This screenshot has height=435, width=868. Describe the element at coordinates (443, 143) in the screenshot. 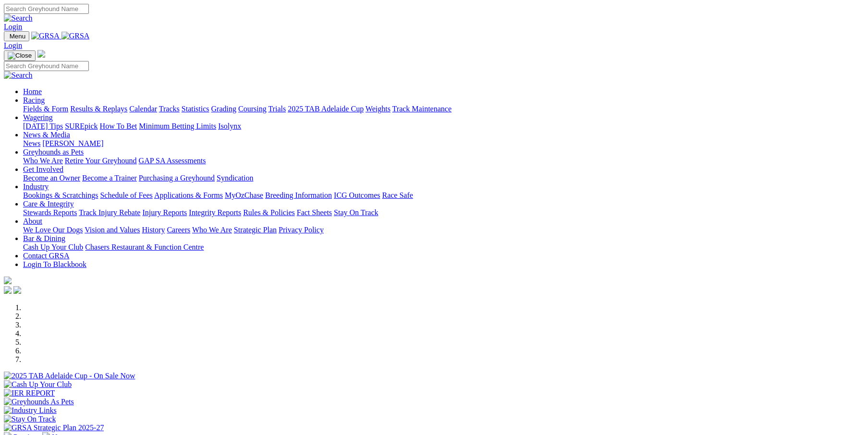

I see `div: News & Media` at that location.